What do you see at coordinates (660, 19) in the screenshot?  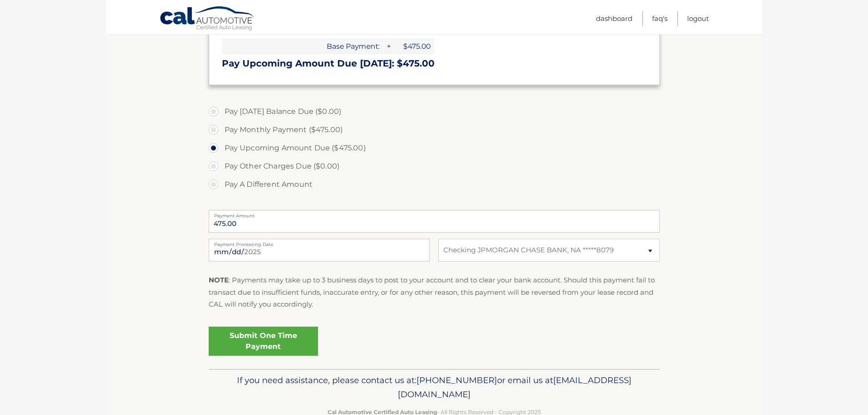 I see `a: FAQ's` at bounding box center [660, 19].